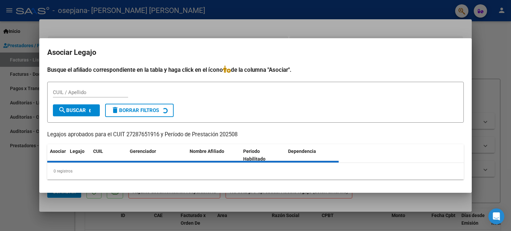 The image size is (511, 231). Describe the element at coordinates (79, 156) in the screenshot. I see `datatable-header-cell: Legajo` at that location.